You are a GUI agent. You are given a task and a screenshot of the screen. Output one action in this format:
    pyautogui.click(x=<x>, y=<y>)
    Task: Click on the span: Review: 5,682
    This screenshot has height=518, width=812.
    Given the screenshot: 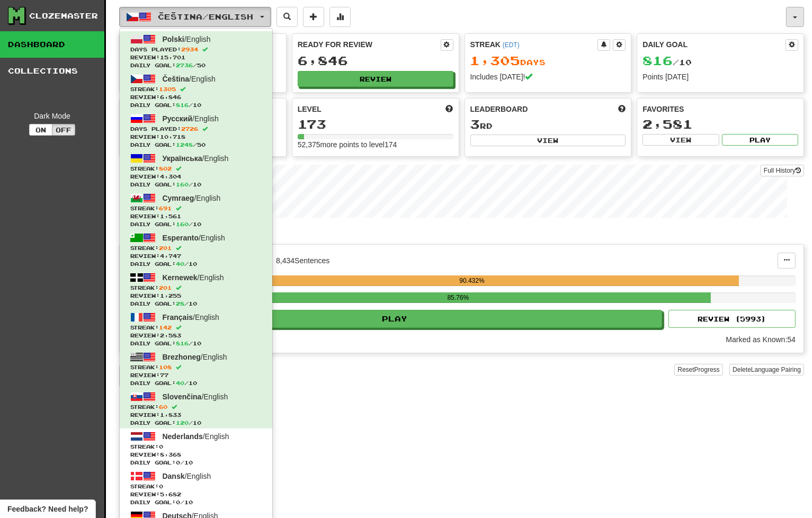 What is the action you would take?
    pyautogui.click(x=196, y=494)
    